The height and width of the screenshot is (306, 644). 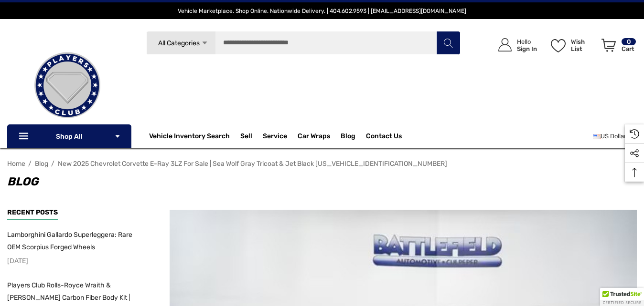 I want to click on p: 0, so click(x=628, y=42).